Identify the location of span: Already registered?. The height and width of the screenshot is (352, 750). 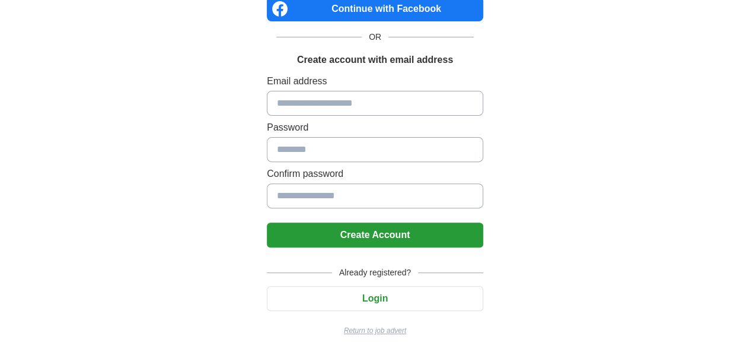
(375, 272).